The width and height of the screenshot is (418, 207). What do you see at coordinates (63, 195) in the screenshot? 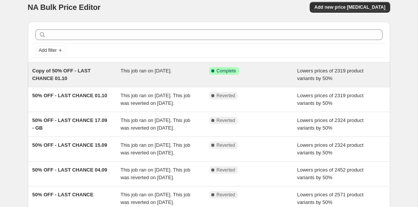
I see `span: 50% OFF - LAST CHANCE` at bounding box center [63, 195].